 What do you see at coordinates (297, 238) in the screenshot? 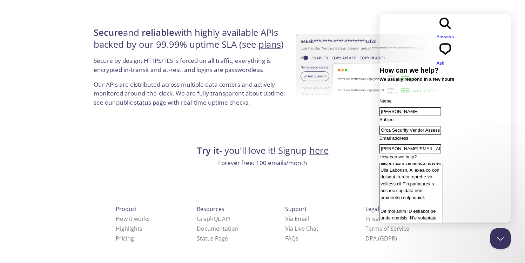
I see `span: s` at bounding box center [297, 238].